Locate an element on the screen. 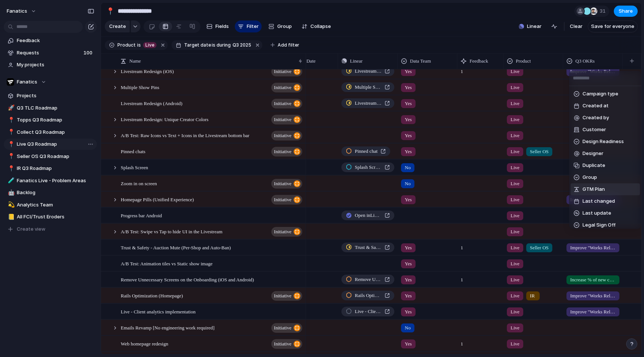 The width and height of the screenshot is (644, 357). span: Last changed is located at coordinates (599, 201).